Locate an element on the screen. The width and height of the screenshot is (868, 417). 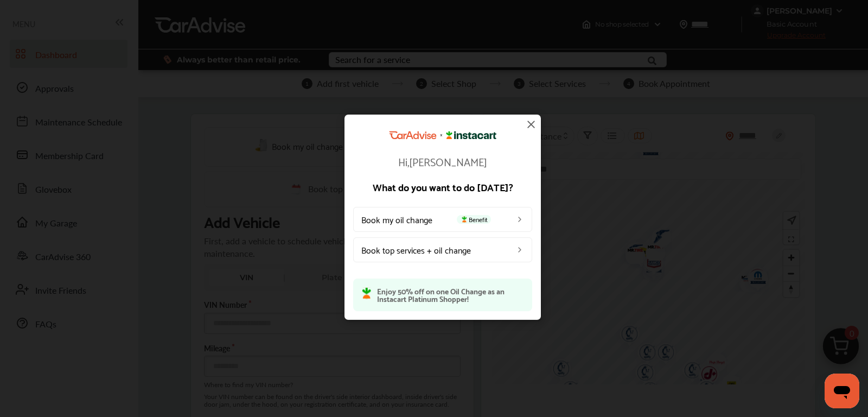
img: CarAdvise Instacart Logo is located at coordinates (442, 135).